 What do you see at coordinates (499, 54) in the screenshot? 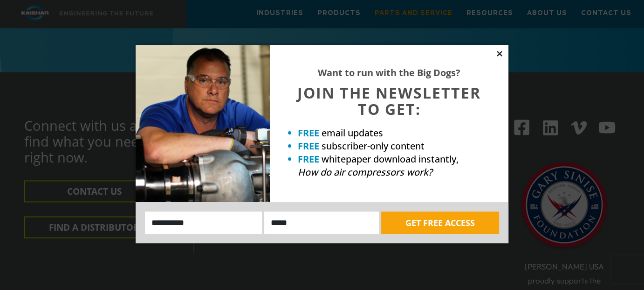
I see `button: Close` at bounding box center [499, 54].